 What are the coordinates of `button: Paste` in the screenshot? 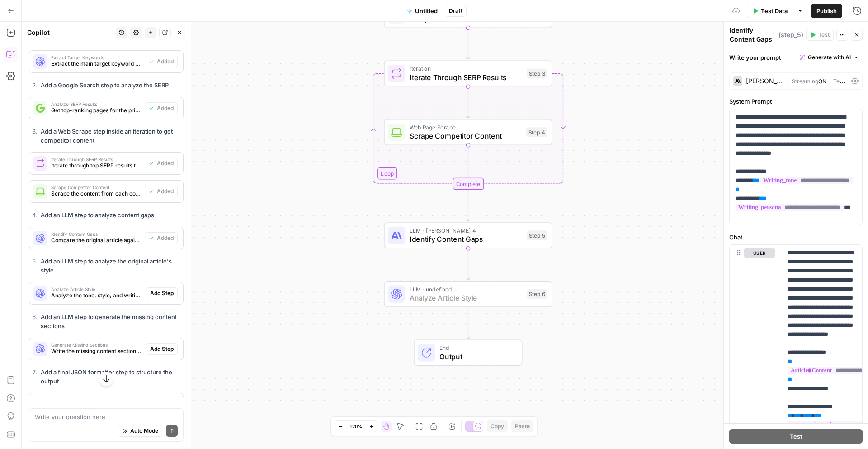 It's located at (523, 426).